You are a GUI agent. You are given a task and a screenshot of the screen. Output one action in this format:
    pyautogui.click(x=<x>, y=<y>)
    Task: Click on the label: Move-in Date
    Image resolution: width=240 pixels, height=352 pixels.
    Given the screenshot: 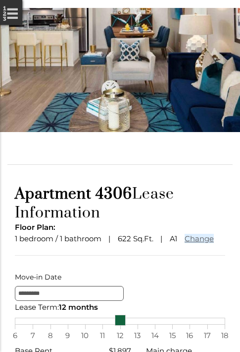 What is the action you would take?
    pyautogui.click(x=120, y=277)
    